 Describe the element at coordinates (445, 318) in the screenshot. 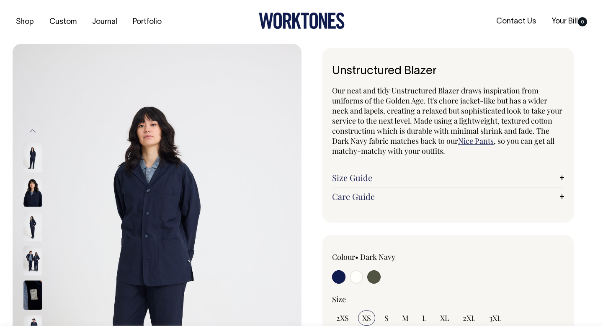

I see `span: XL` at that location.